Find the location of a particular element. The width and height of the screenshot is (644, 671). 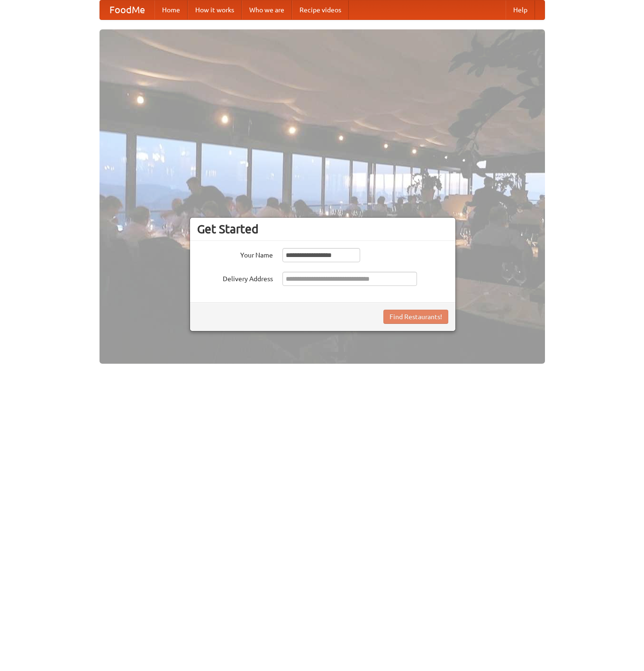

h3: Get Started is located at coordinates (323, 229).